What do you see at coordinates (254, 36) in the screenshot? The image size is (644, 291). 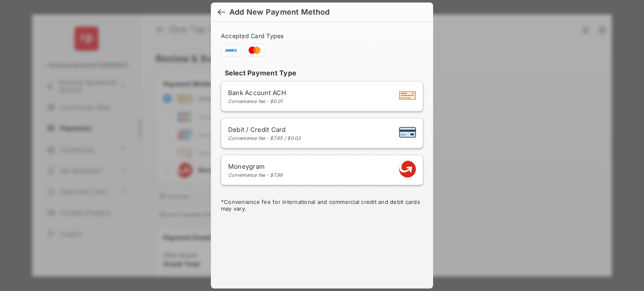 I see `span: Accepted Card Types` at bounding box center [254, 36].